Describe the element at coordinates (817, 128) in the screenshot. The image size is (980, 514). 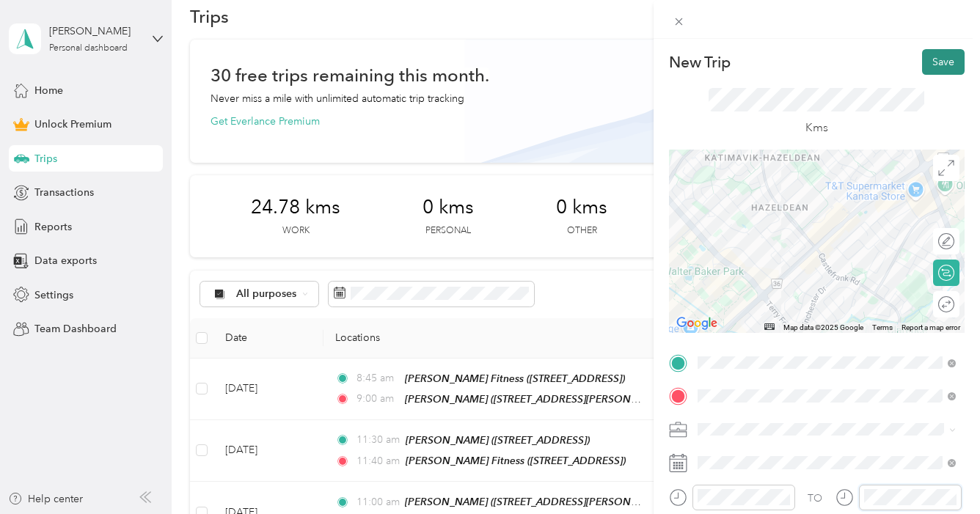
I see `p: Kms` at that location.